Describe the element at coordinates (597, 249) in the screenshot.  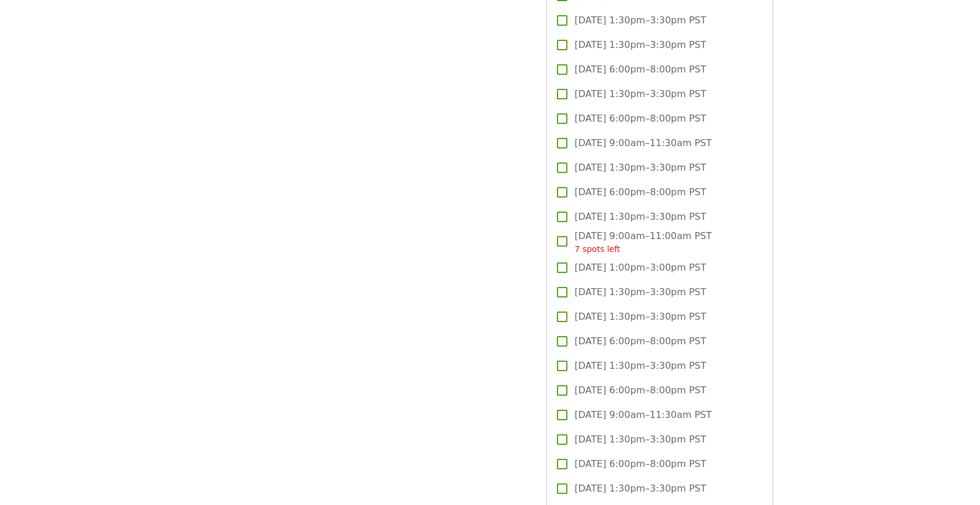
I see `span: 7 spots left` at that location.